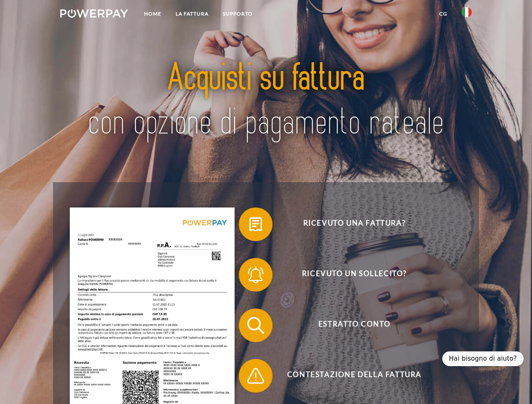 This screenshot has width=532, height=404. What do you see at coordinates (467, 12) in the screenshot?
I see `img: it` at bounding box center [467, 12].